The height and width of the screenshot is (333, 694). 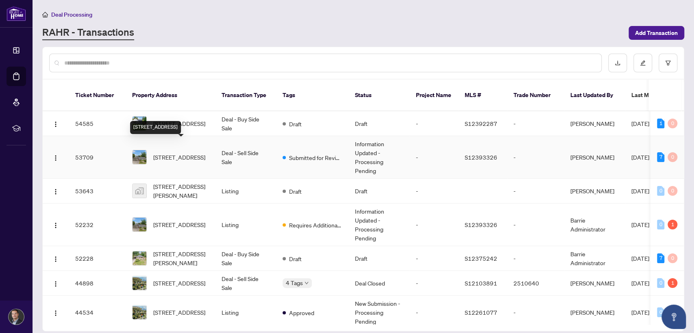 I want to click on td: 54585, so click(x=97, y=124).